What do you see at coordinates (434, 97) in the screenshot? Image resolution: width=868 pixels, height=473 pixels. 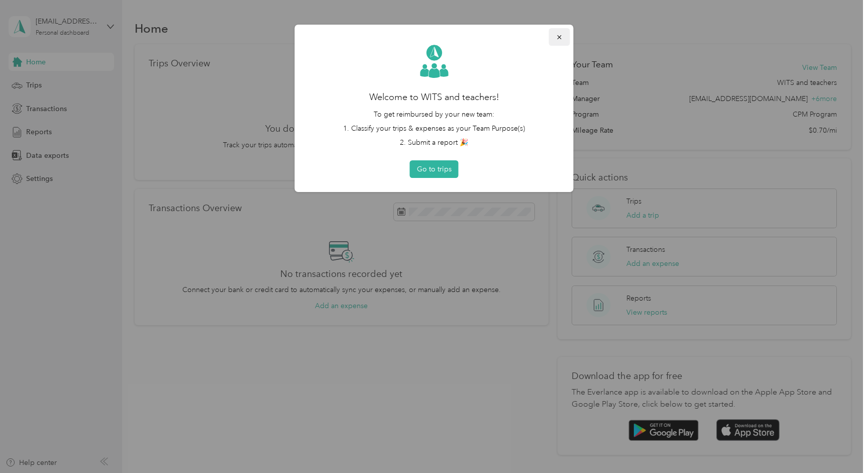 I see `h2: Welcome to WITS and teachers!` at bounding box center [434, 97].